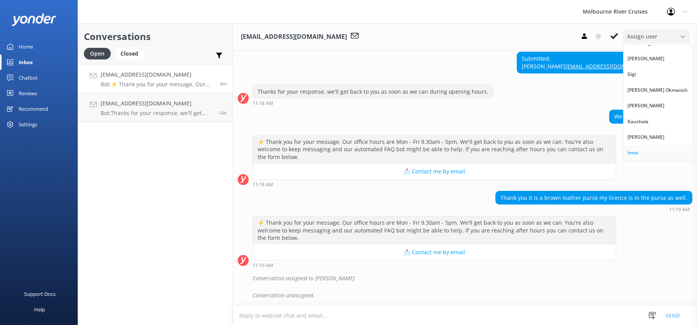  Describe the element at coordinates (633, 153) in the screenshot. I see `div: Inna` at that location.